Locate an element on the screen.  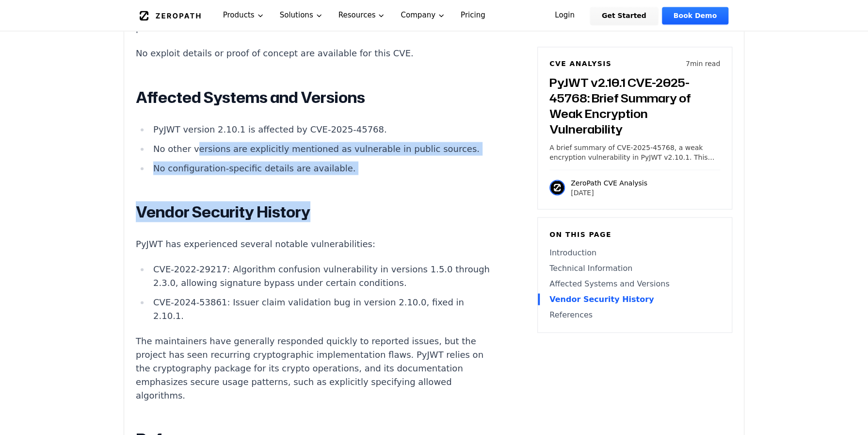
li: No other versions are explicitly mentioned as vulnerable in public sources. is located at coordinates (323, 149).